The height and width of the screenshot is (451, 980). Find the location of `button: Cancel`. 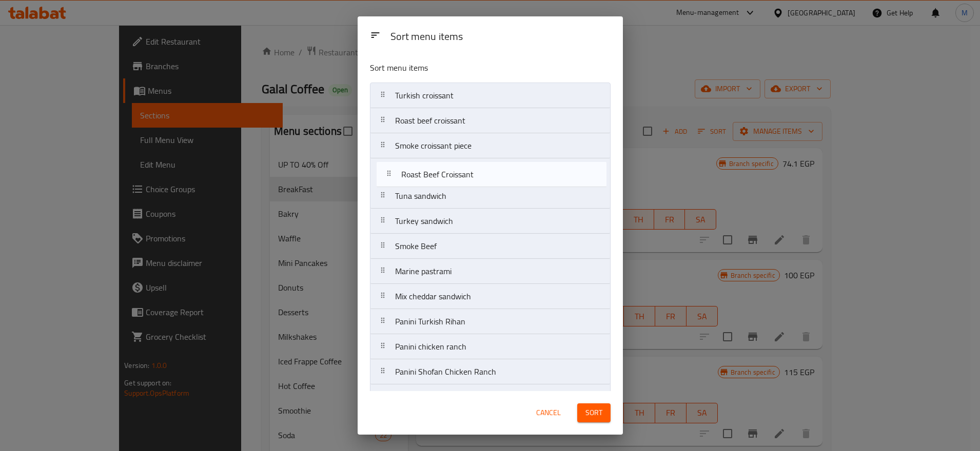

button: Cancel is located at coordinates (549, 413).